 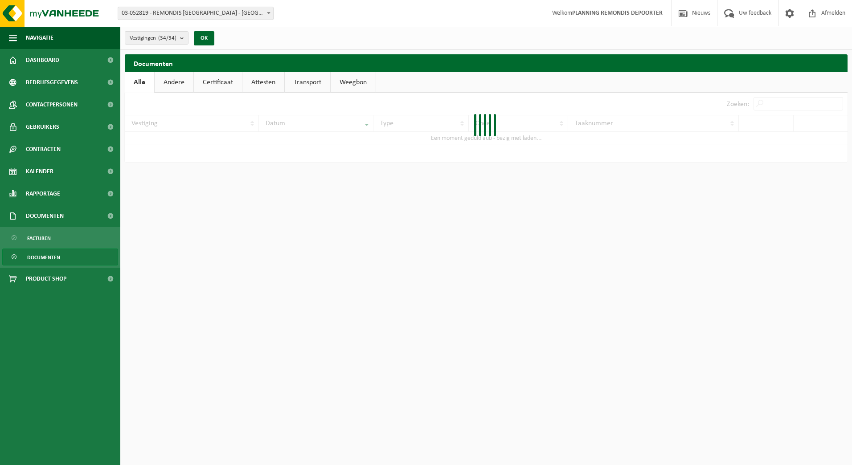 I want to click on button: Vestigingen(34/34), so click(x=156, y=38).